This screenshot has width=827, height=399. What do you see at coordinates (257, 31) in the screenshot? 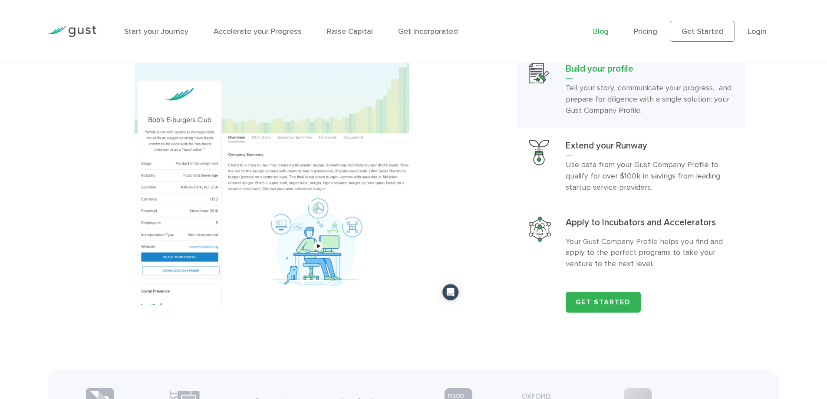
I see `a: Accelerate your Progress` at bounding box center [257, 31].